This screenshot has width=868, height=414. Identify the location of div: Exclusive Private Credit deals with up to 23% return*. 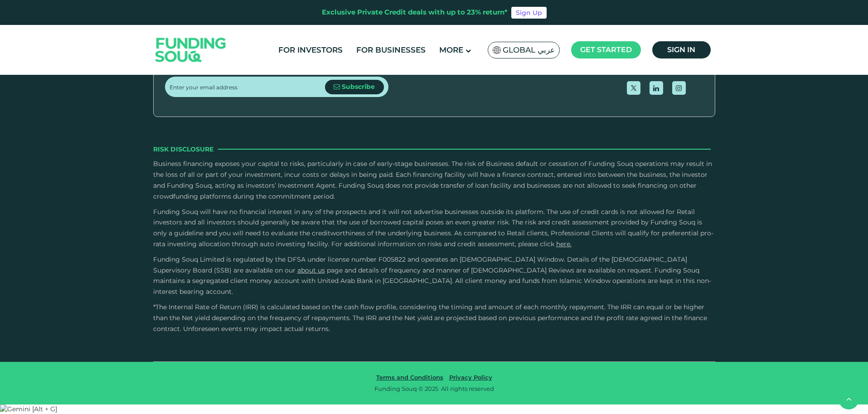
(415, 13).